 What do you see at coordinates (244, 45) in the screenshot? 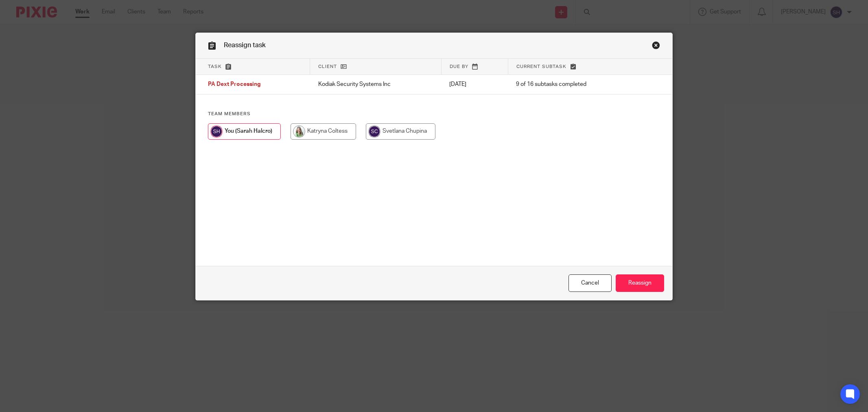
I see `span: Reassign task` at bounding box center [244, 45].